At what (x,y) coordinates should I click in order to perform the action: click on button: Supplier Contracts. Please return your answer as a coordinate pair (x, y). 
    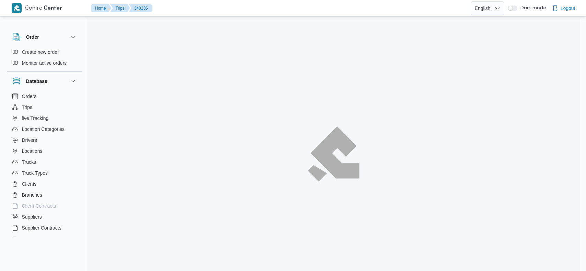
    Looking at the image, I should click on (45, 228).